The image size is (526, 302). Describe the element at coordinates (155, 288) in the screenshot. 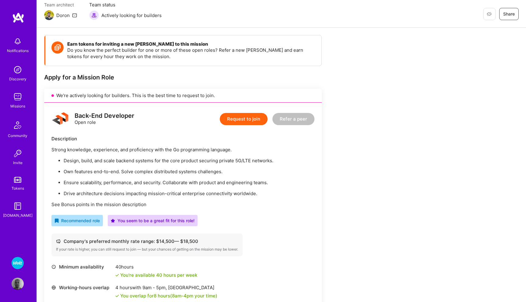

I see `span: 9am - 5pm ,` at that location.